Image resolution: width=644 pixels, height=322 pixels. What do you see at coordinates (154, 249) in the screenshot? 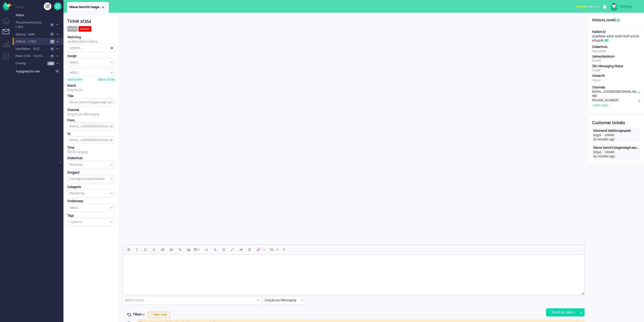
I see `button: Strikethrough` at bounding box center [154, 249].